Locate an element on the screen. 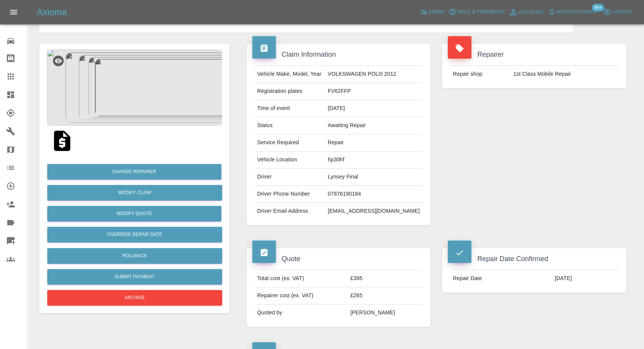  td: Vehicle Location is located at coordinates (289, 160).